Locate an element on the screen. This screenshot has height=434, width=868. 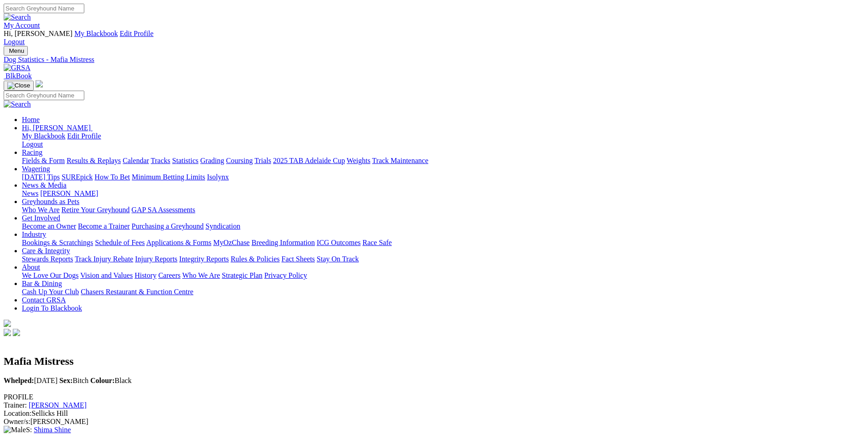
a: Contact GRSA is located at coordinates (44, 300).